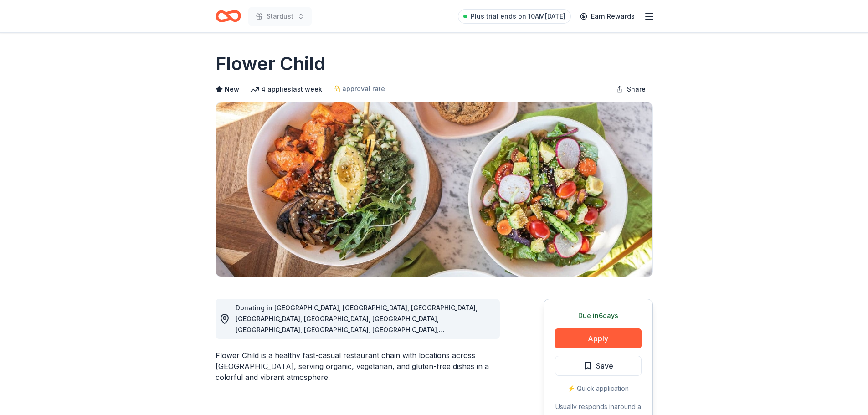 This screenshot has height=415, width=868. I want to click on span: Save, so click(605, 366).